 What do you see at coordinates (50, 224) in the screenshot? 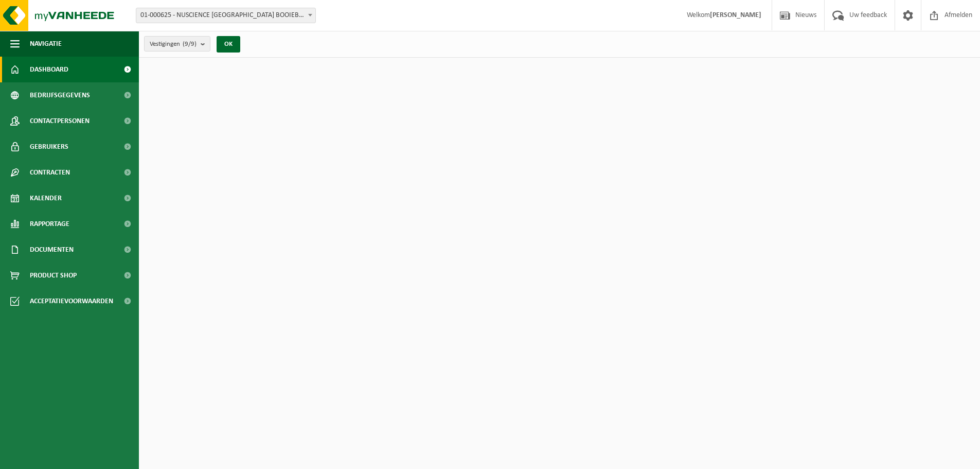
I see `span: Rapportage` at bounding box center [50, 224].